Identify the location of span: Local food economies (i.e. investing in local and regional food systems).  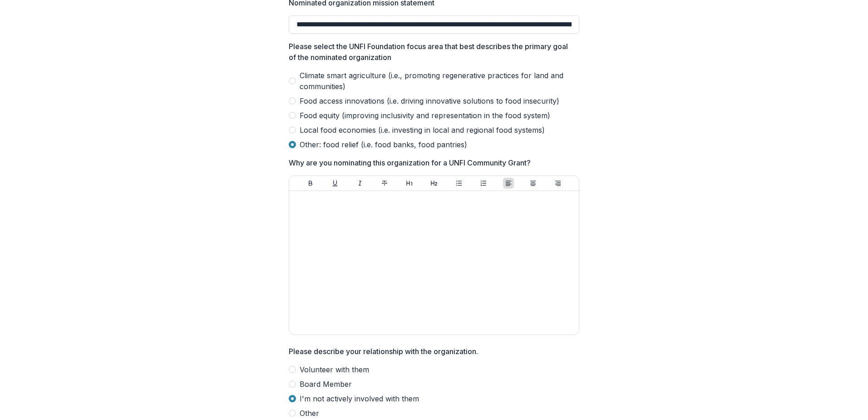
(422, 130).